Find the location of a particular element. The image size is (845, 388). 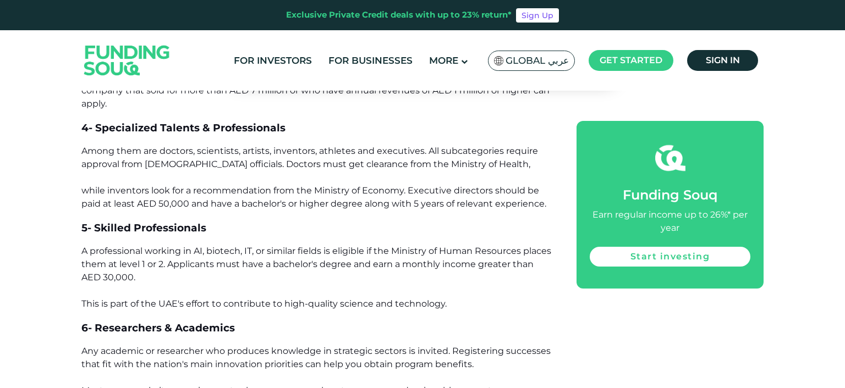

a: Sign Up is located at coordinates (537, 15).